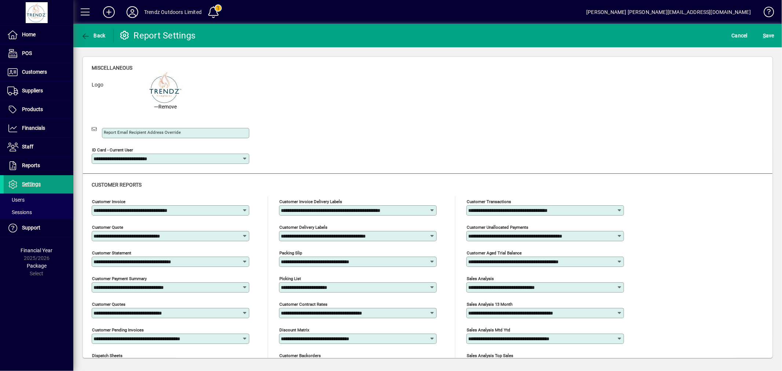 Image resolution: width=782 pixels, height=371 pixels. I want to click on mat-label: Picking List, so click(290, 279).